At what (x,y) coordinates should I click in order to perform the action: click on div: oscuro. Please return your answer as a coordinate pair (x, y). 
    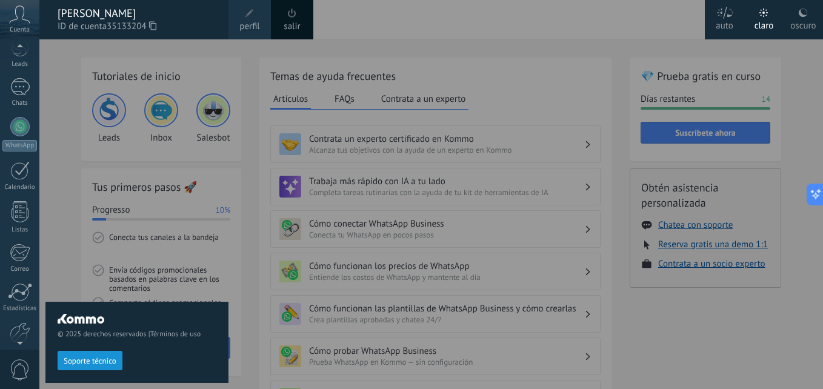
    Looking at the image, I should click on (803, 24).